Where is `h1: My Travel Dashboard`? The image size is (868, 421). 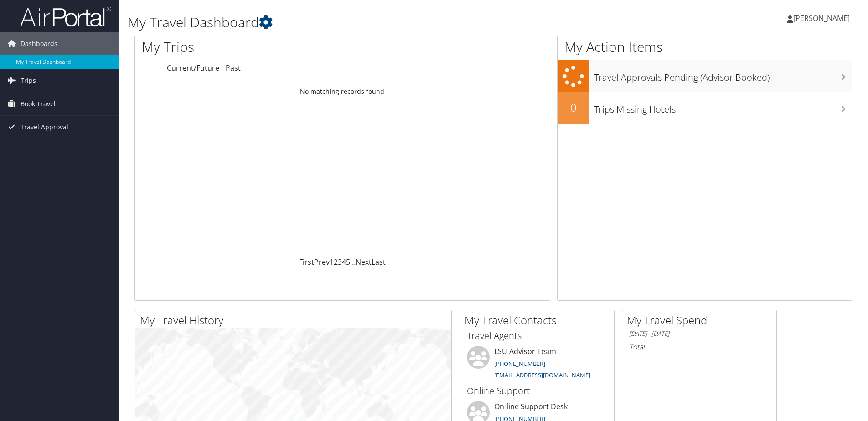
h1: My Travel Dashboard is located at coordinates (371, 22).